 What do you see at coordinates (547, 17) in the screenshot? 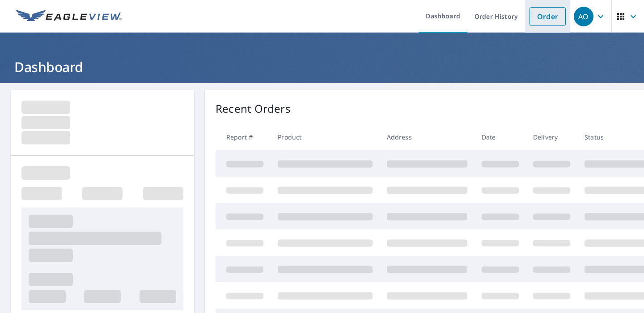
I see `a: Order` at bounding box center [547, 17].